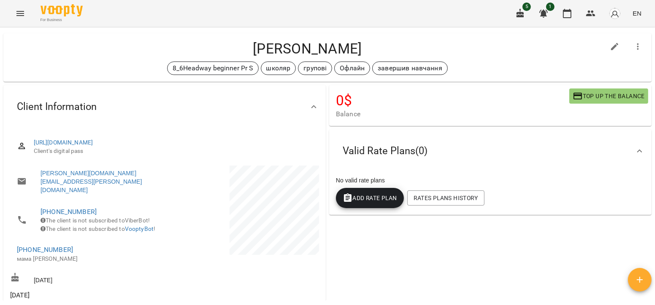  Describe the element at coordinates (352, 68) in the screenshot. I see `p: Офлайн` at that location.